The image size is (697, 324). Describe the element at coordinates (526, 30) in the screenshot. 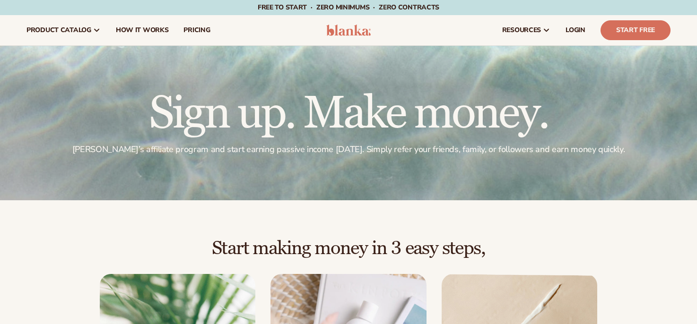

I see `a: resources` at that location.